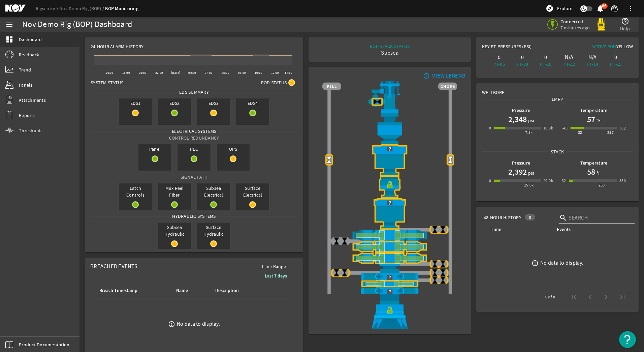 This screenshot has height=352, width=644. What do you see at coordinates (253, 192) in the screenshot?
I see `span: Surface Electrical` at bounding box center [253, 192].